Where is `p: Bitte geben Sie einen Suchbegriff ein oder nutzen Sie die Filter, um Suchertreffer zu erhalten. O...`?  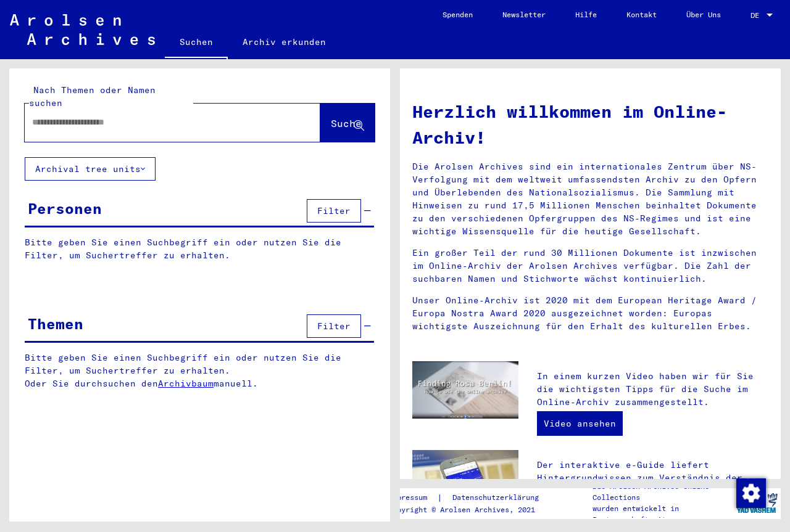 p: Bitte geben Sie einen Suchbegriff ein oder nutzen Sie die Filter, um Suchertreffer zu erhalten. O... is located at coordinates (199, 371).